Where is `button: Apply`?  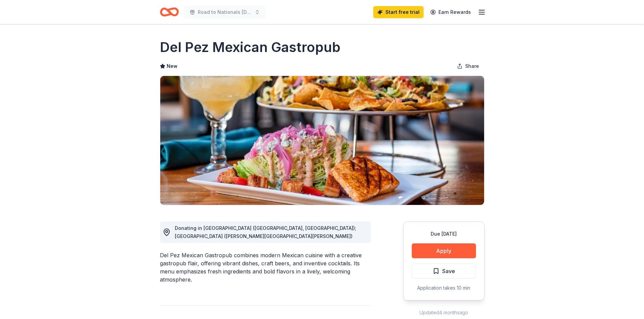
button: Apply is located at coordinates (444, 251).